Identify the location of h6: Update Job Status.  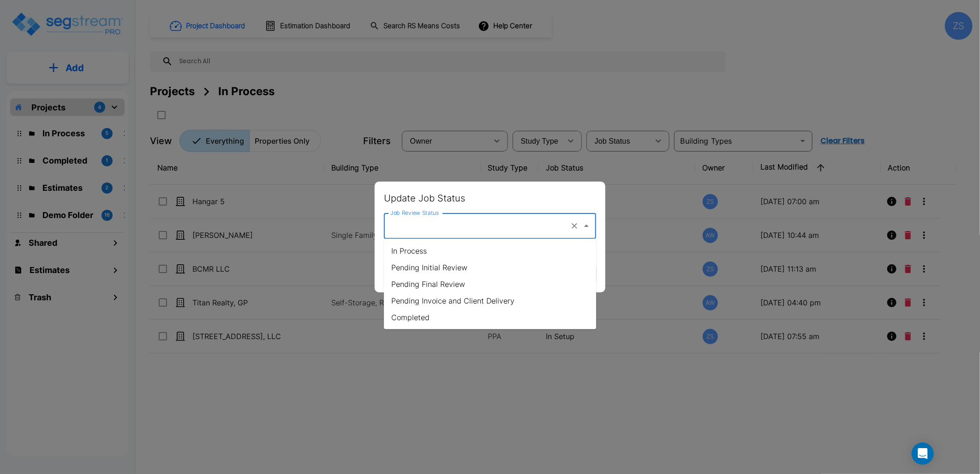
(490, 198).